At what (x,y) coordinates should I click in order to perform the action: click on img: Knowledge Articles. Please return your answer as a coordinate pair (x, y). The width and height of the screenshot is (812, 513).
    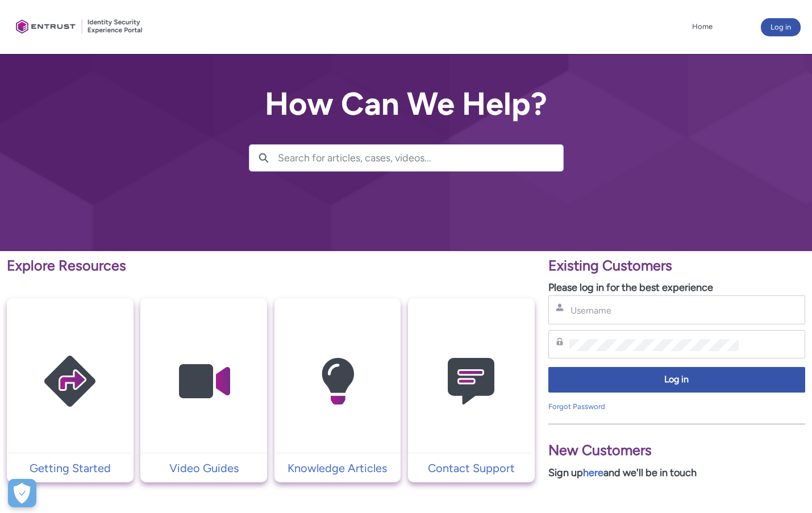
    Looking at the image, I should click on (338, 381).